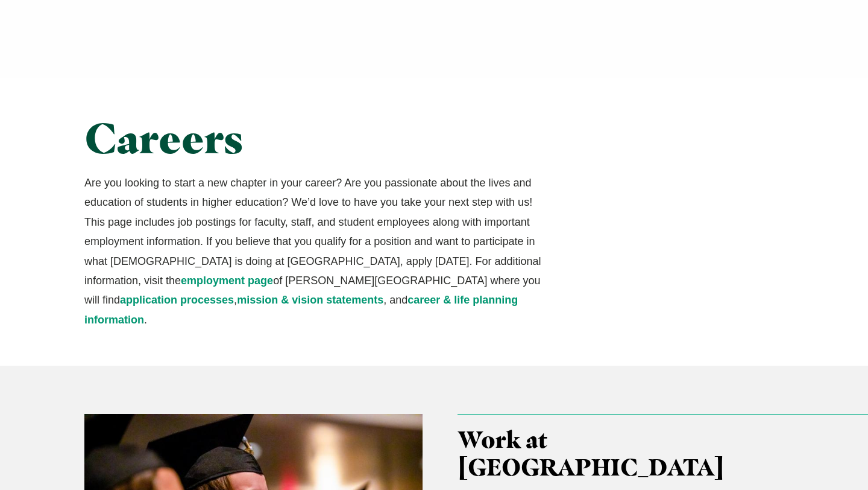 Image resolution: width=868 pixels, height=490 pixels. I want to click on h1: Careers, so click(314, 137).